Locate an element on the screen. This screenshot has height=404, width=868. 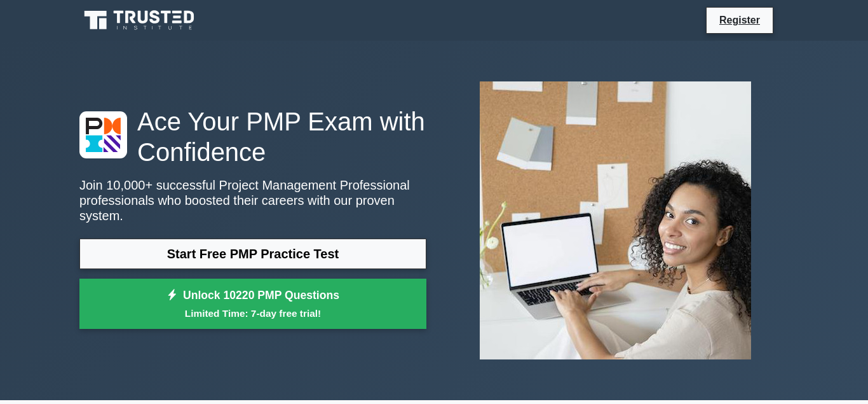
p: Join 10,000+ successful Project Management Professional professionals who boosted their careers w... is located at coordinates (253, 200).